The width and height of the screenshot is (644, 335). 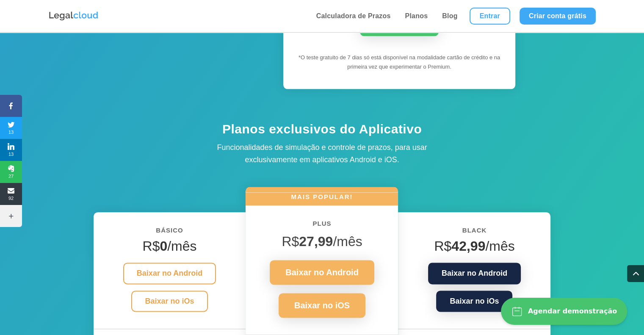 What do you see at coordinates (74, 16) in the screenshot?
I see `img: Logo da Legalcloud` at bounding box center [74, 16].